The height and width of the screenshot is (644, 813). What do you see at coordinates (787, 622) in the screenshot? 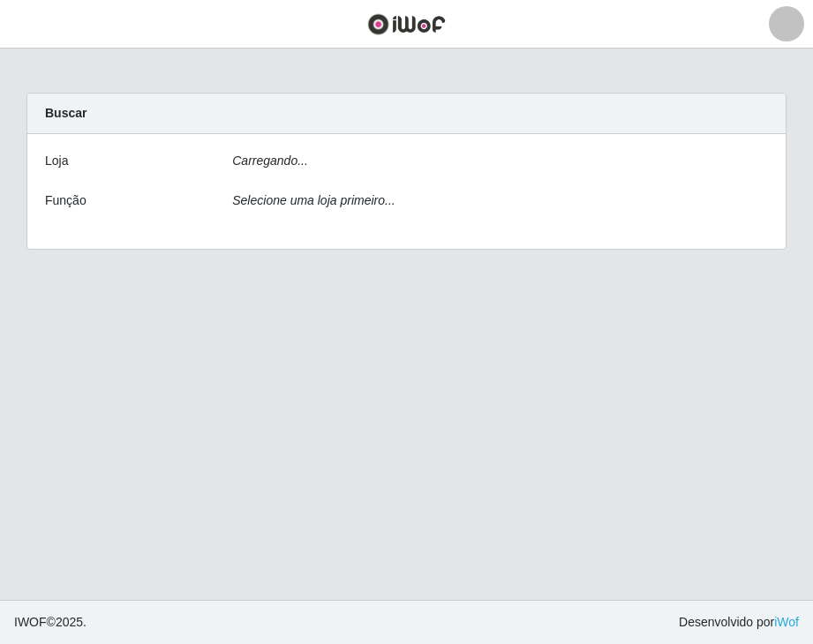
I see `a: iWof` at bounding box center [787, 622].